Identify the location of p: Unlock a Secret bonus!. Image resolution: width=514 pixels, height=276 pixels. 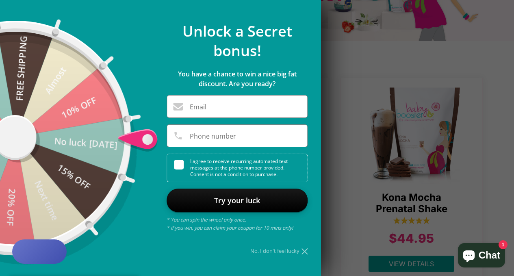
(237, 41).